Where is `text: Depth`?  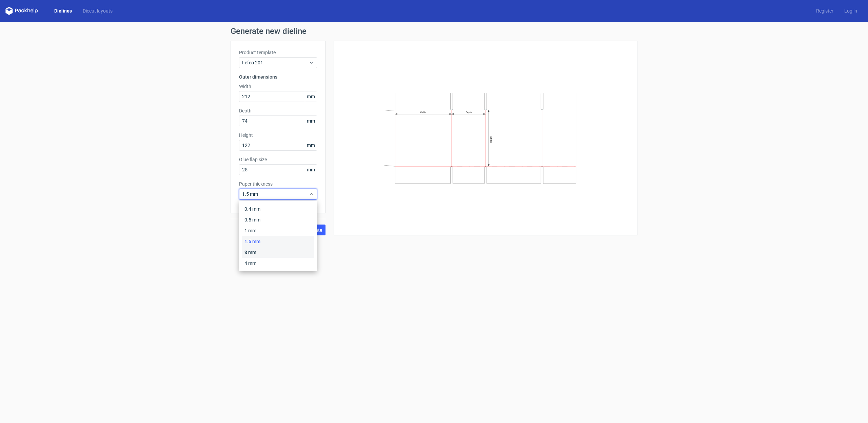
text: Depth is located at coordinates (469, 112).